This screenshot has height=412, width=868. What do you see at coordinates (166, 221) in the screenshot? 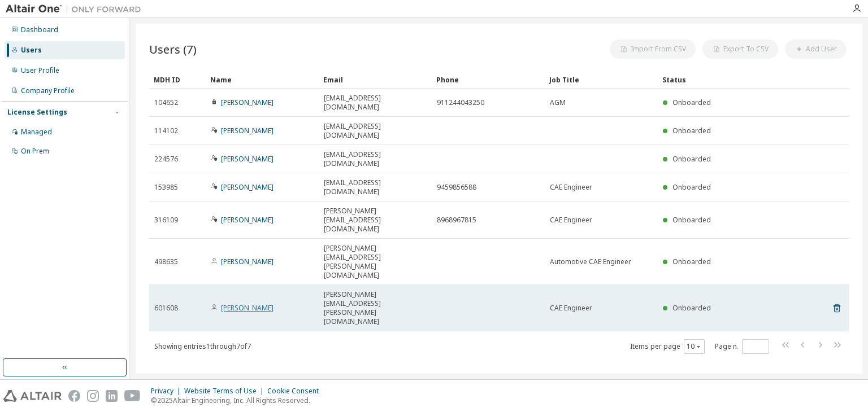
I see `span: 316109` at bounding box center [166, 221].